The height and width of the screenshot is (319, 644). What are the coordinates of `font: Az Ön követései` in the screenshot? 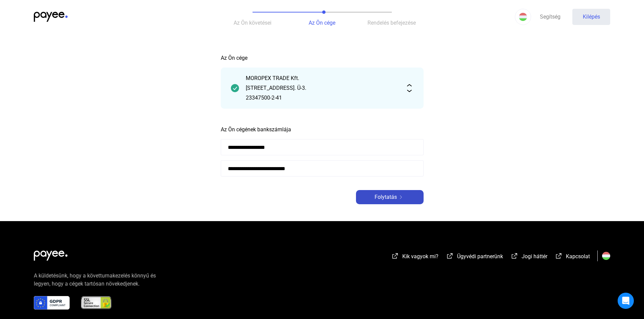 It's located at (252, 23).